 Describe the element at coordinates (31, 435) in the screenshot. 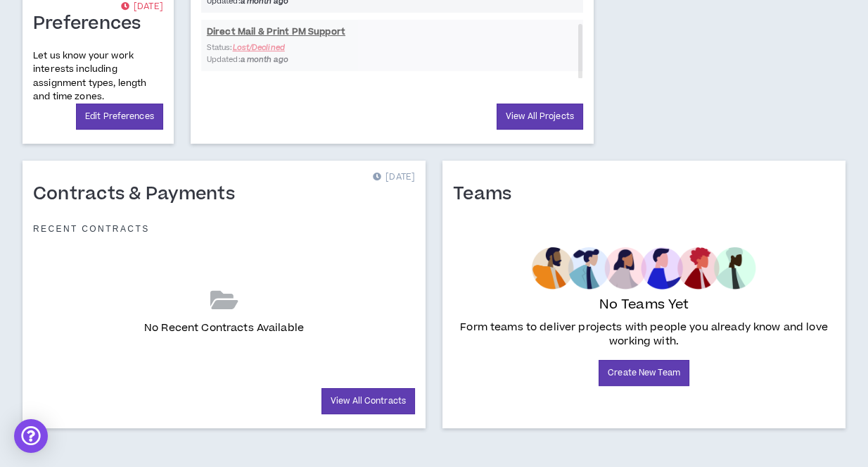

I see `div: Open Intercom Messenger` at that location.